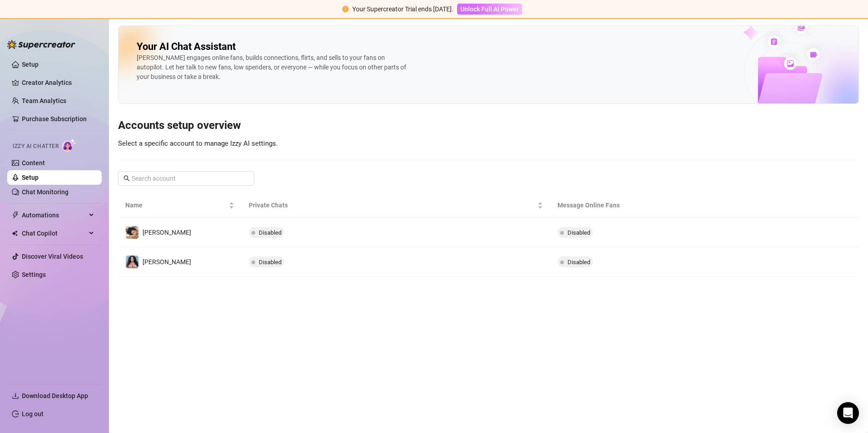  What do you see at coordinates (54, 234) in the screenshot?
I see `span: Chat Copilot` at bounding box center [54, 234].